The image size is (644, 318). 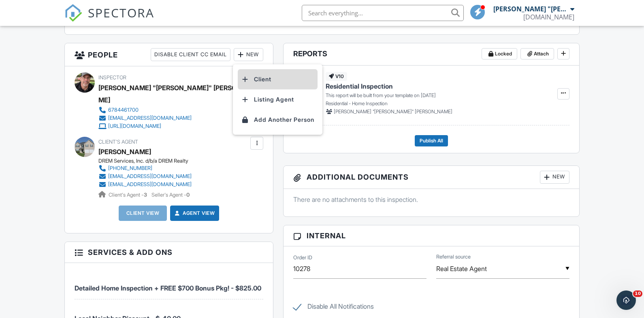 I want to click on input: Search everything..., so click(x=383, y=13).